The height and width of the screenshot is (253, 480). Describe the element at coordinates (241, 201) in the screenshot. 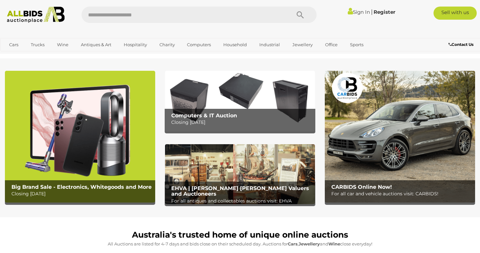

I see `p: For all antiques and collectables auctions visit: EHVA` at that location.